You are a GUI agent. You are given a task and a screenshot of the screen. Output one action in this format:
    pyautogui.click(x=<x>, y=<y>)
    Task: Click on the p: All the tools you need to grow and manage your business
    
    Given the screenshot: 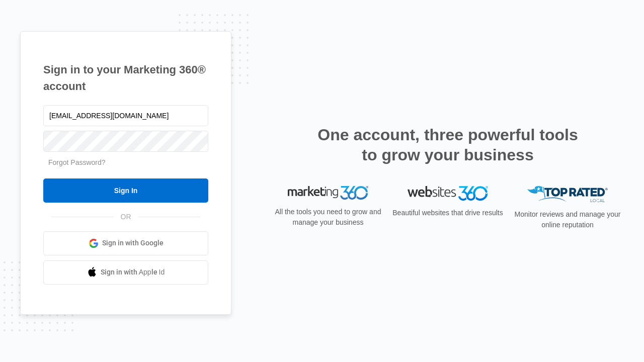 What is the action you would take?
    pyautogui.click(x=328, y=218)
    